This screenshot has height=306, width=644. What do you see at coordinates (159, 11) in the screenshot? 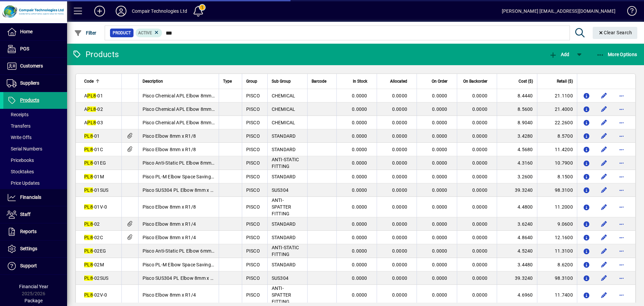
I see `div: Compair Technologies Ltd` at bounding box center [159, 11].